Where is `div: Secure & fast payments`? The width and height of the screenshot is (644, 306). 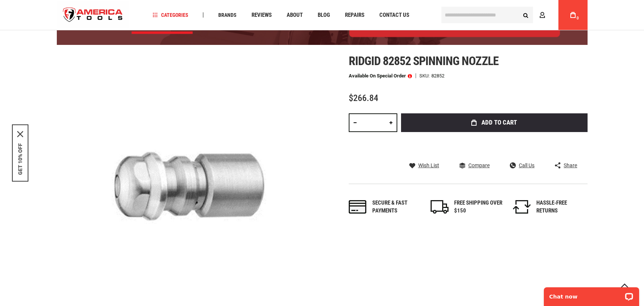
div: Secure & fast payments is located at coordinates (396, 207).